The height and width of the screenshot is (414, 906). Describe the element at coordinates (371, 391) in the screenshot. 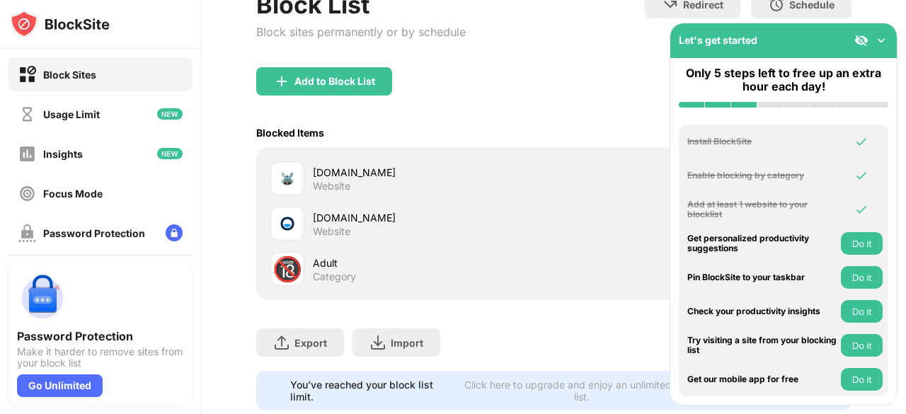

I see `div: You’ve reached your block list limit.` at that location.